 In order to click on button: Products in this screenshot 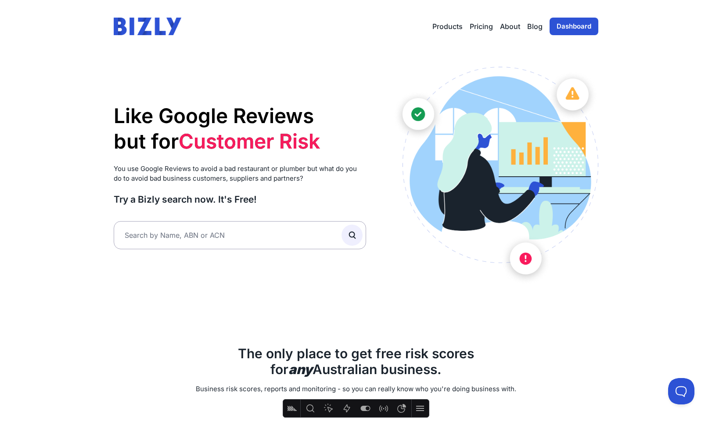, I will do `click(447, 26)`.